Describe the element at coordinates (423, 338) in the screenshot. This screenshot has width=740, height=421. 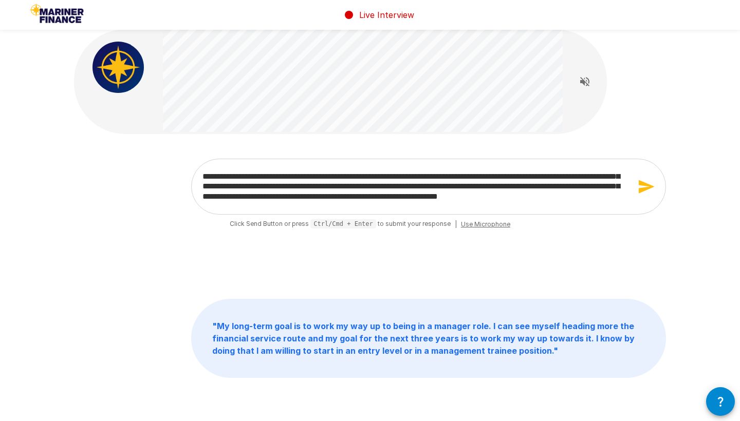
I see `b: " My long-term goal is to work my way up to being in a manager role. I can see myself heading mor...` at that location.